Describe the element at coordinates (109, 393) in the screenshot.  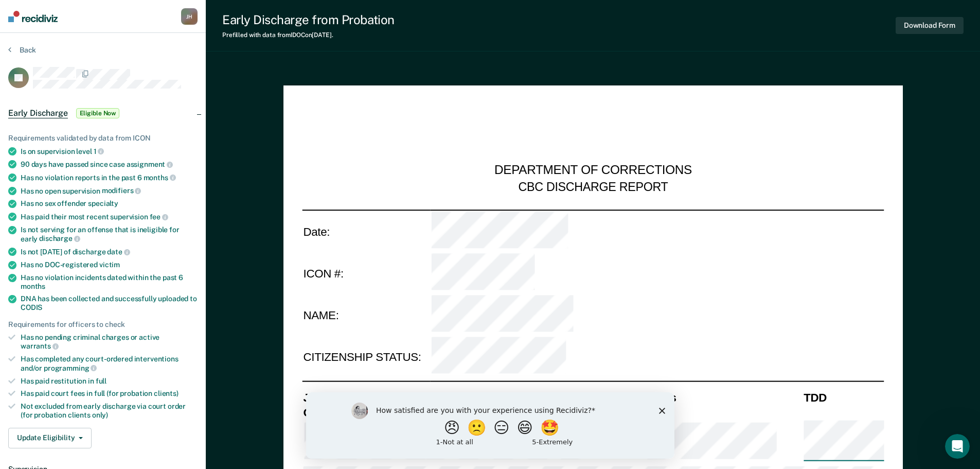
I see `div: Has paid court fees in full (for probation` at that location.